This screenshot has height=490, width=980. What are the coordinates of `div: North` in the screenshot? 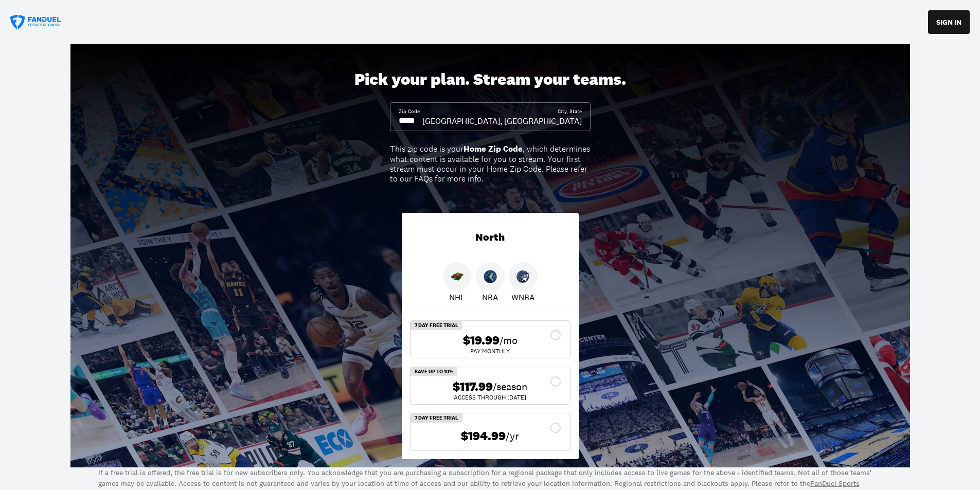 It's located at (490, 237).